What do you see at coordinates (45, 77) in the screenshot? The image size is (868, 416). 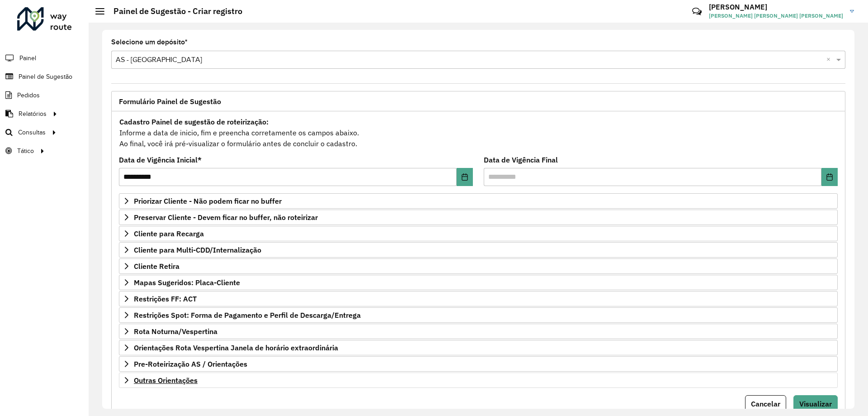 I see `span: Painel de Sugestão` at bounding box center [45, 77].